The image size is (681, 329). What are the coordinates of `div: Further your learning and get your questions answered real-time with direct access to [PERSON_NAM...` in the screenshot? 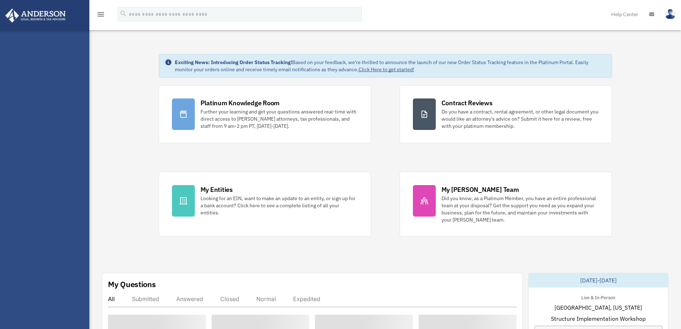 It's located at (279, 119).